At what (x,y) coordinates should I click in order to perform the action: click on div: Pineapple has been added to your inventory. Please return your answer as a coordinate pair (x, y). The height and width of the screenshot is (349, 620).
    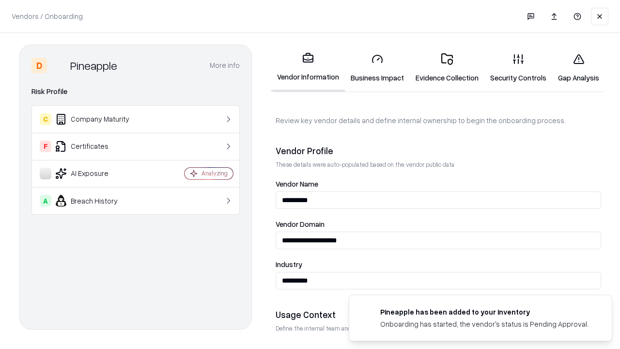
    Looking at the image, I should click on (484, 311).